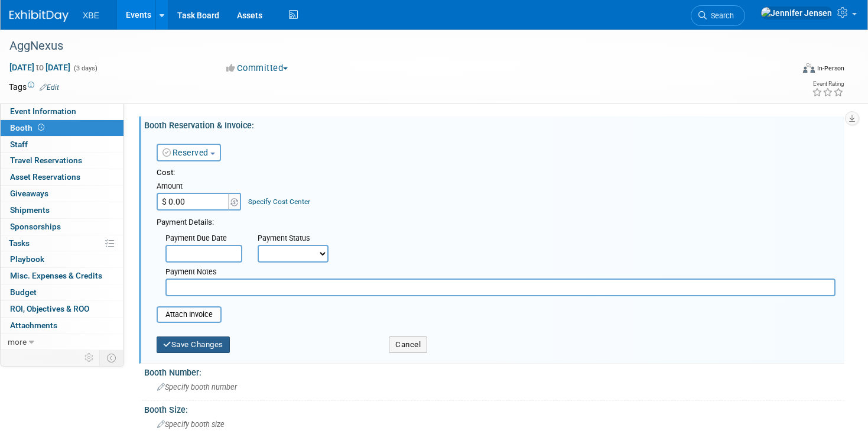 Image resolution: width=868 pixels, height=437 pixels. What do you see at coordinates (718, 15) in the screenshot?
I see `a: Search` at bounding box center [718, 15].